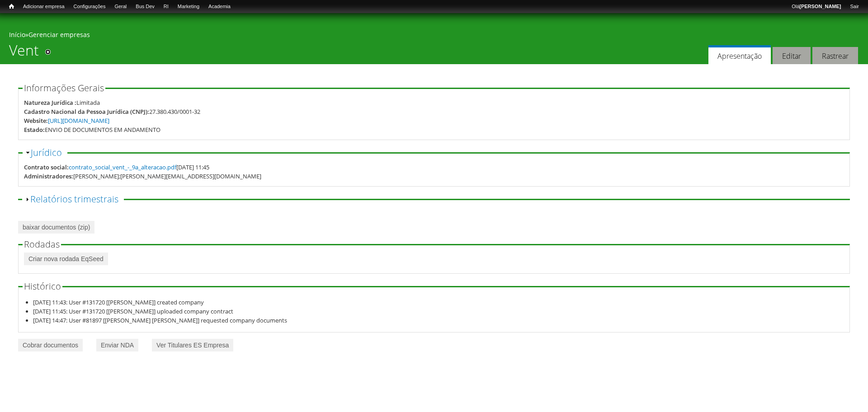 The height and width of the screenshot is (412, 868). Describe the element at coordinates (88, 103) in the screenshot. I see `div: Limitada` at that location.